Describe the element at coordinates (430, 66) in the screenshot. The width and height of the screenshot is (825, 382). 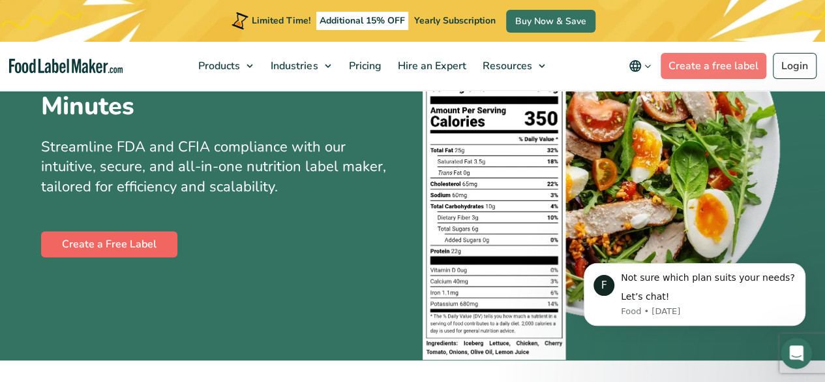
I see `a: Hire an Expert` at that location.